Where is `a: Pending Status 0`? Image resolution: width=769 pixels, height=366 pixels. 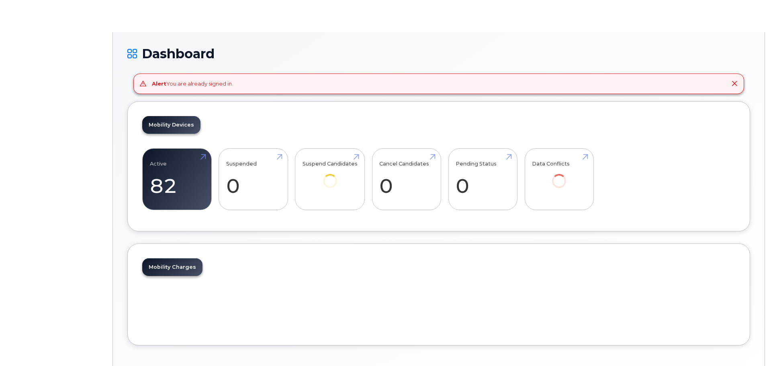
a: Pending Status 0 is located at coordinates (483, 179).